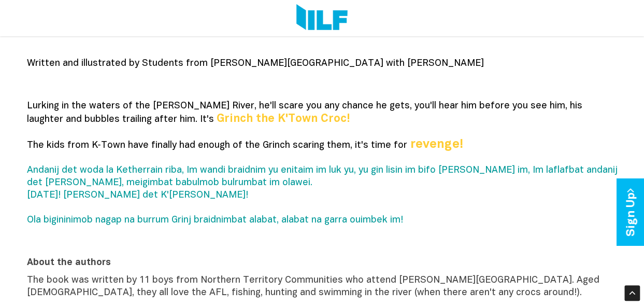  Describe the element at coordinates (69, 262) in the screenshot. I see `b: About the authors` at that location.